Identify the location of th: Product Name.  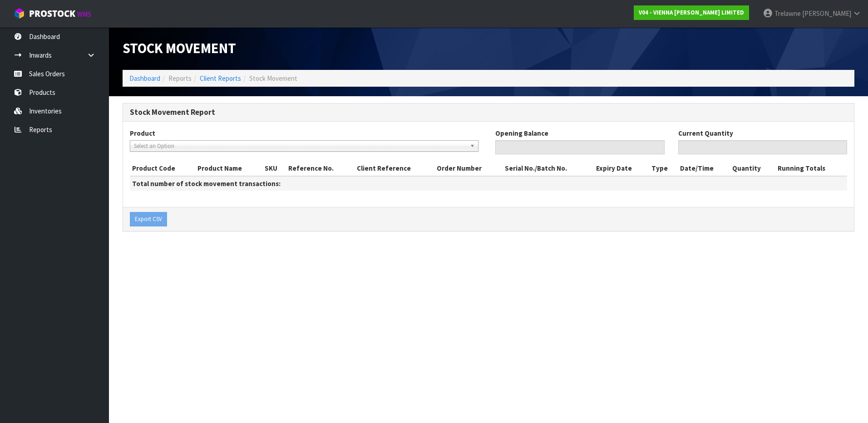
(229, 168).